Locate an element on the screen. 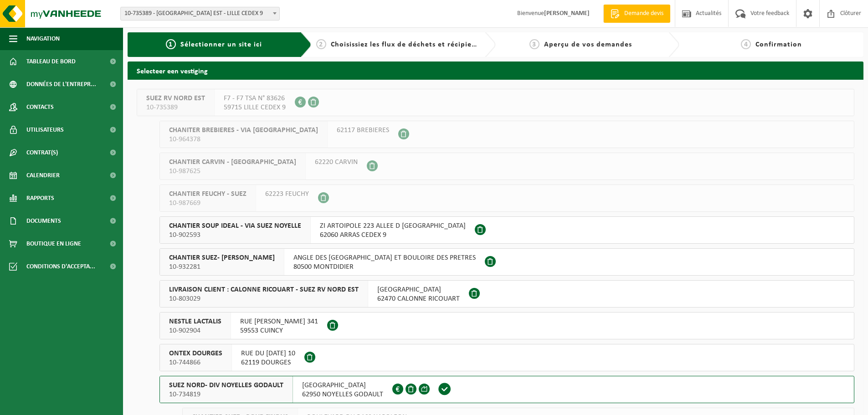  span: 62060 ARRAS CEDEX 9 is located at coordinates (393, 235).